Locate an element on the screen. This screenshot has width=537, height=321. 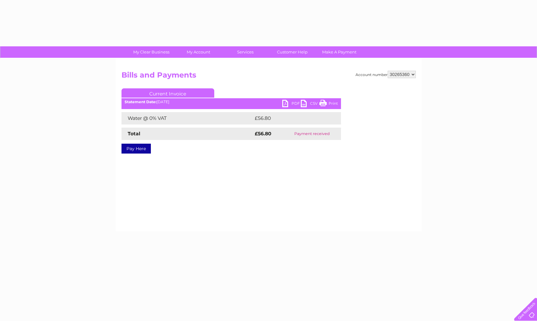
td: Water @ 0% VAT is located at coordinates (187, 118).